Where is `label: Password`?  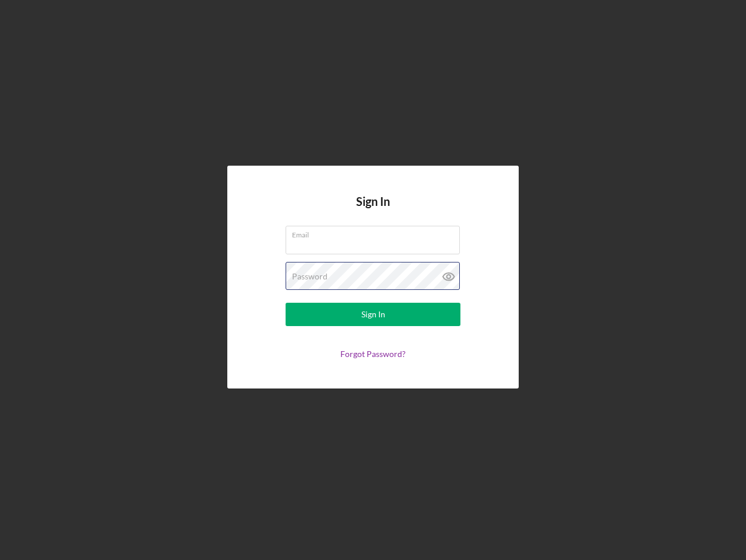 label: Password is located at coordinates (310, 277).